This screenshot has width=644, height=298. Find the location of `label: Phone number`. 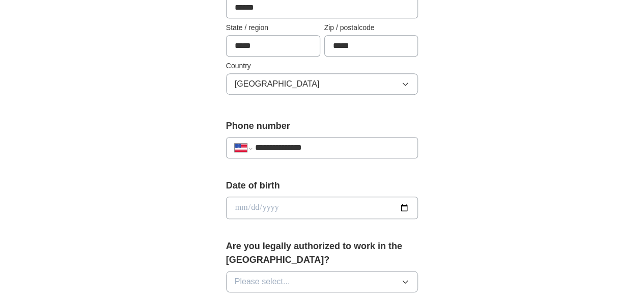

label: Phone number is located at coordinates (323, 126).